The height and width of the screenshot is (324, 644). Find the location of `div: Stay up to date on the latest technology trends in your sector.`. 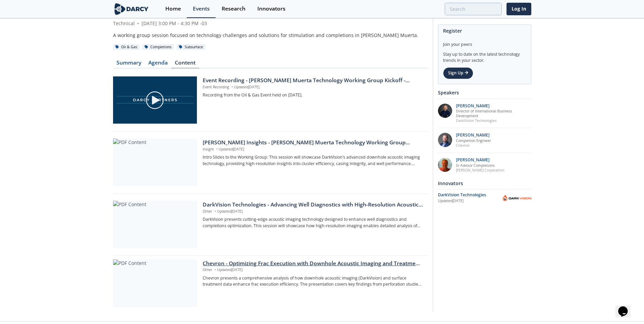

div: Stay up to date on the latest technology trends in your sector. is located at coordinates (485, 56).